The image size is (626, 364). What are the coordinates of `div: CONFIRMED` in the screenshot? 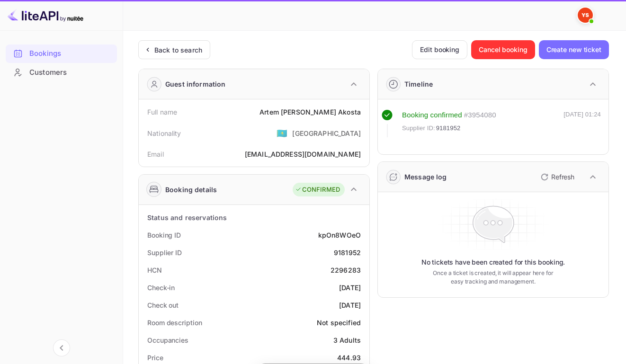 It's located at (317, 190).